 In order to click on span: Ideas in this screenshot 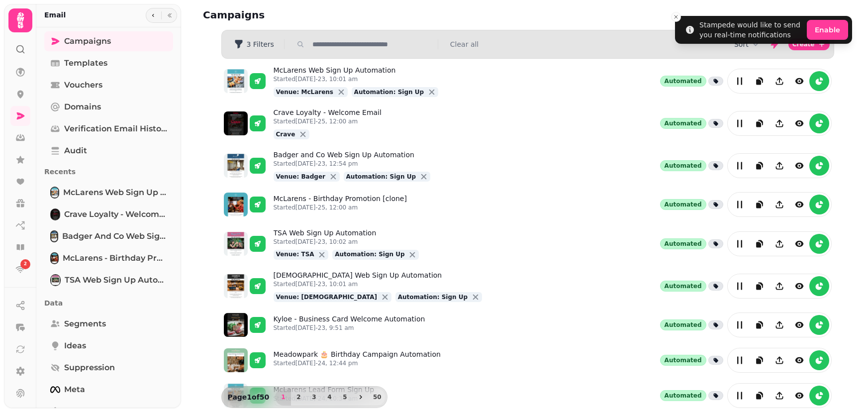, I will do `click(75, 346)`.